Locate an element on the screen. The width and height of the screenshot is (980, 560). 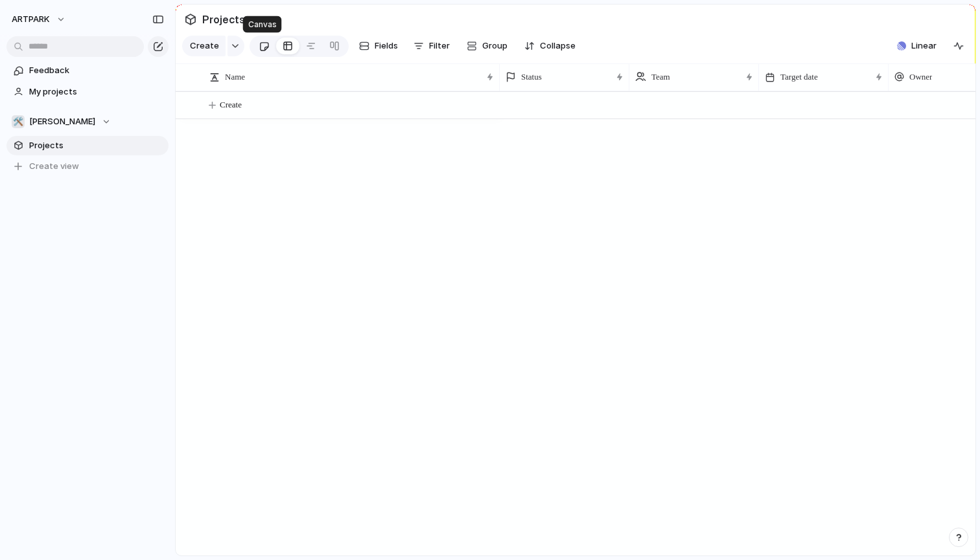
span: Collapse is located at coordinates (557, 46).